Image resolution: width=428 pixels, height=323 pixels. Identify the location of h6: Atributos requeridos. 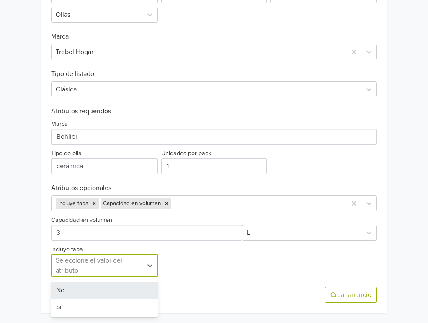
(214, 111).